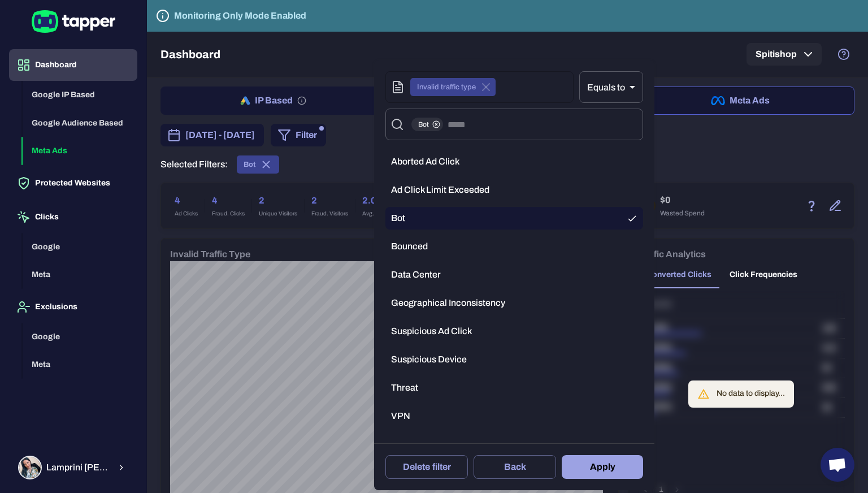 The width and height of the screenshot is (868, 493). Describe the element at coordinates (440, 190) in the screenshot. I see `span: Ad Click Limit Exceeded` at that location.